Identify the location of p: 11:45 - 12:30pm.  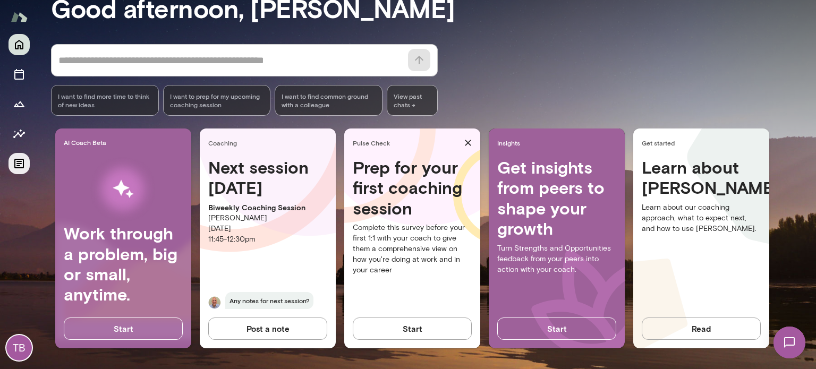
(268, 240).